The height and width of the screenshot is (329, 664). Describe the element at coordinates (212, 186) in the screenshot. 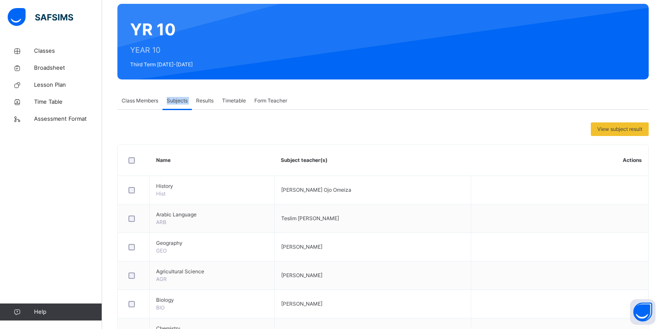

I see `span: History` at that location.